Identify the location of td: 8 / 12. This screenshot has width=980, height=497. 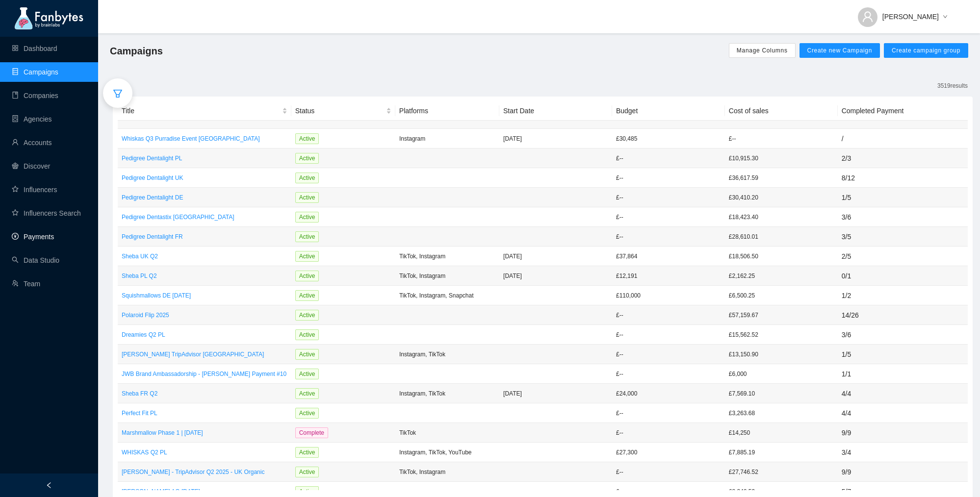
(903, 178).